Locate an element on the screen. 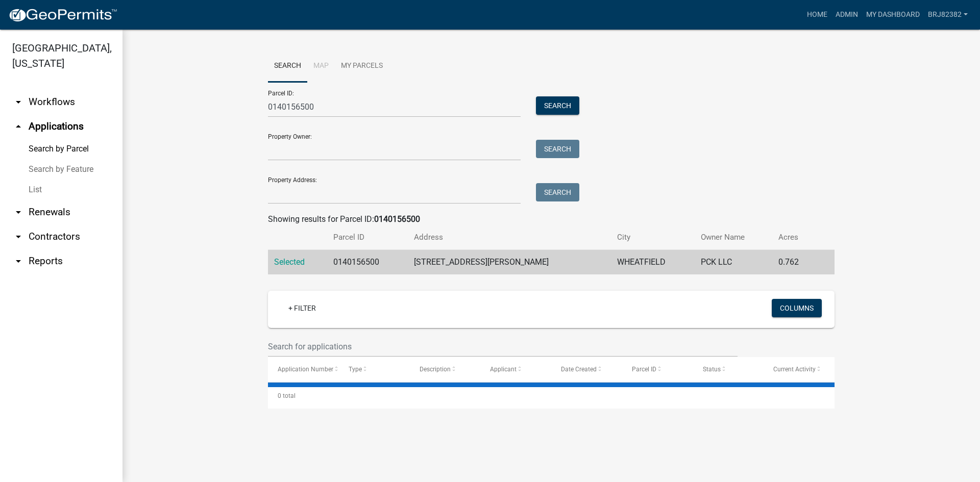 Image resolution: width=980 pixels, height=482 pixels. span: Date Created is located at coordinates (578, 370).